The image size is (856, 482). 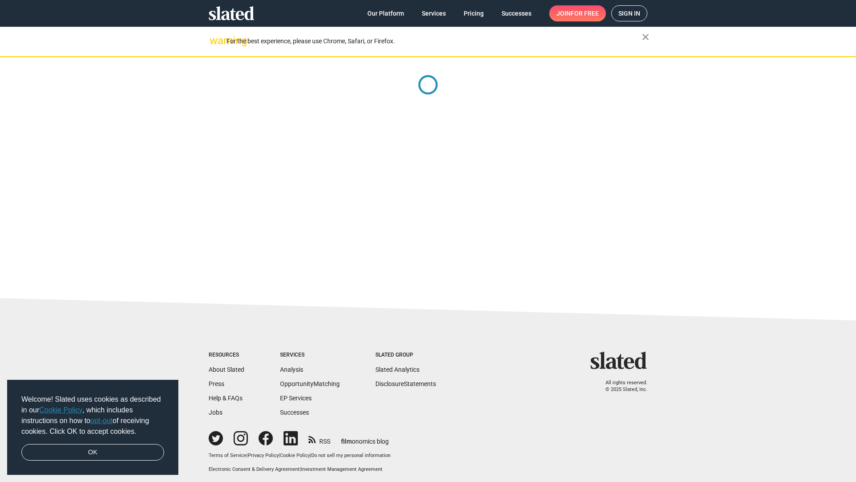 What do you see at coordinates (93, 415) in the screenshot?
I see `span: Welcome! Slated uses cookies as described in our , which includes instructions on how to of recei...` at bounding box center [93, 415].